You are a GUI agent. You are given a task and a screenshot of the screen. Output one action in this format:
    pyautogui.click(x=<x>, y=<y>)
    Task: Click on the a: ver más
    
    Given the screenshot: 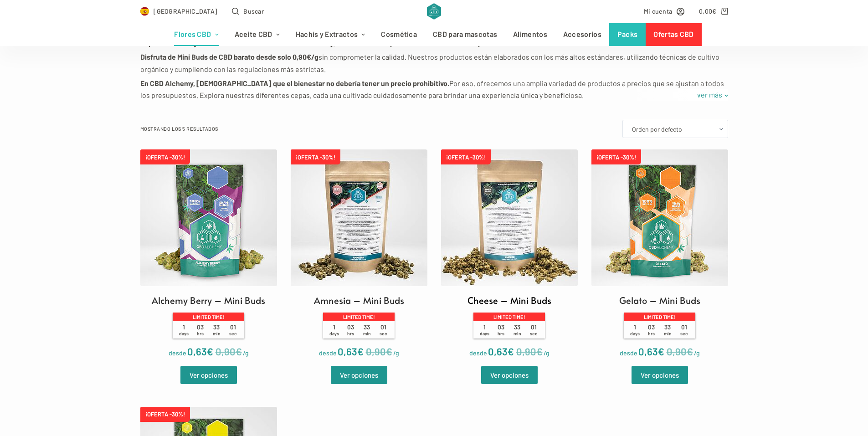 What is the action you would take?
    pyautogui.click(x=709, y=95)
    